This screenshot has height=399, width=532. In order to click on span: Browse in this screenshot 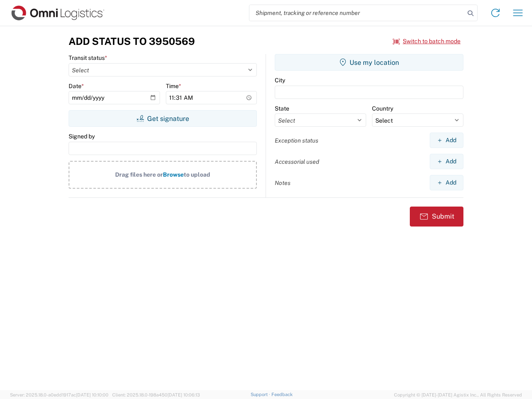, I will do `click(173, 175)`.